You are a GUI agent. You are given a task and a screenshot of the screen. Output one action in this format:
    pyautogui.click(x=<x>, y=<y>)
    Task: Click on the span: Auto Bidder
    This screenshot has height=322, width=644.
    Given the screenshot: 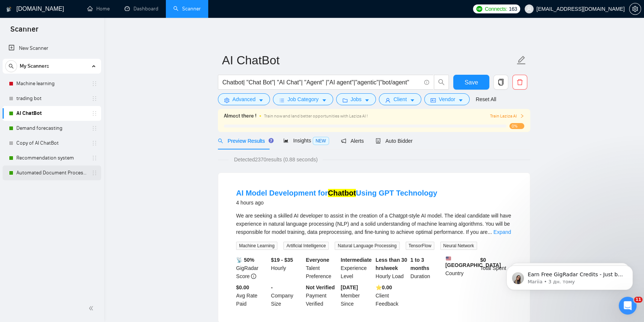 What is the action you would take?
    pyautogui.click(x=394, y=141)
    